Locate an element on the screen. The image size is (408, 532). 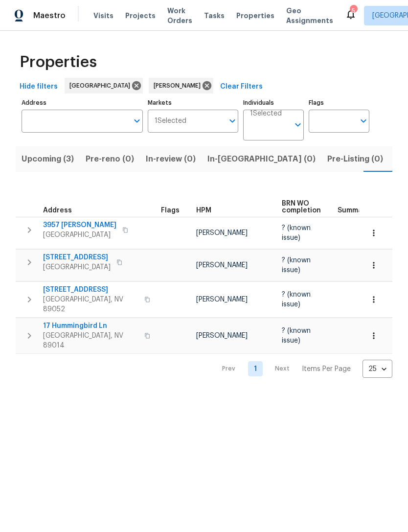
span: HPM is located at coordinates (204, 210).